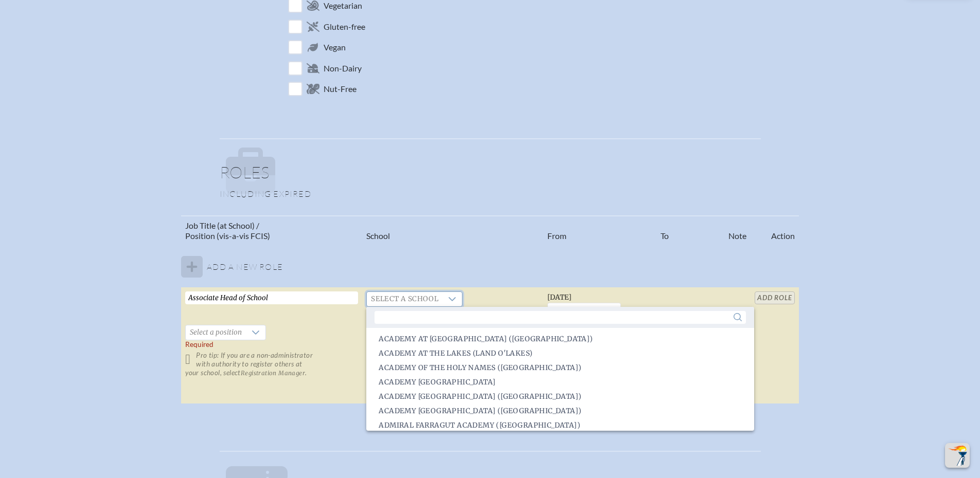  I want to click on th: Note, so click(737, 231).